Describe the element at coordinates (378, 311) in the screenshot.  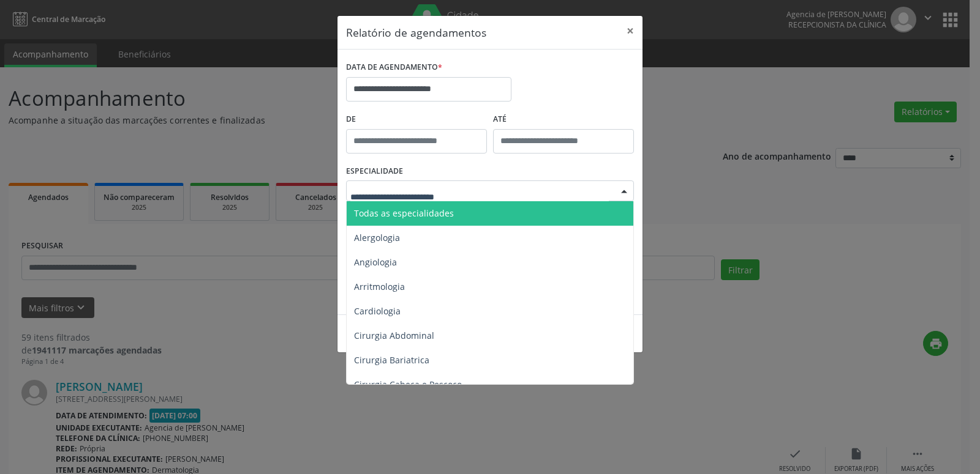
I see `span: Cardiologia` at that location.